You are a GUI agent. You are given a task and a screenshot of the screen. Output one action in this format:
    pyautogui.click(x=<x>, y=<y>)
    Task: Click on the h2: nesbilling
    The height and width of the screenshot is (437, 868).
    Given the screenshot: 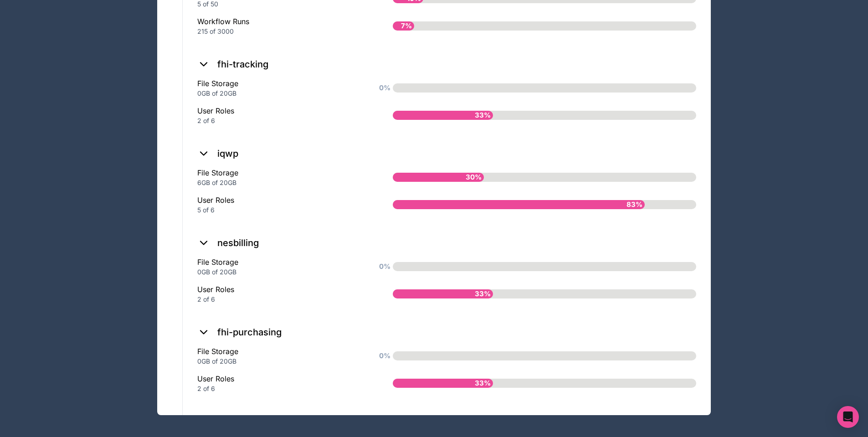 What is the action you would take?
    pyautogui.click(x=238, y=243)
    